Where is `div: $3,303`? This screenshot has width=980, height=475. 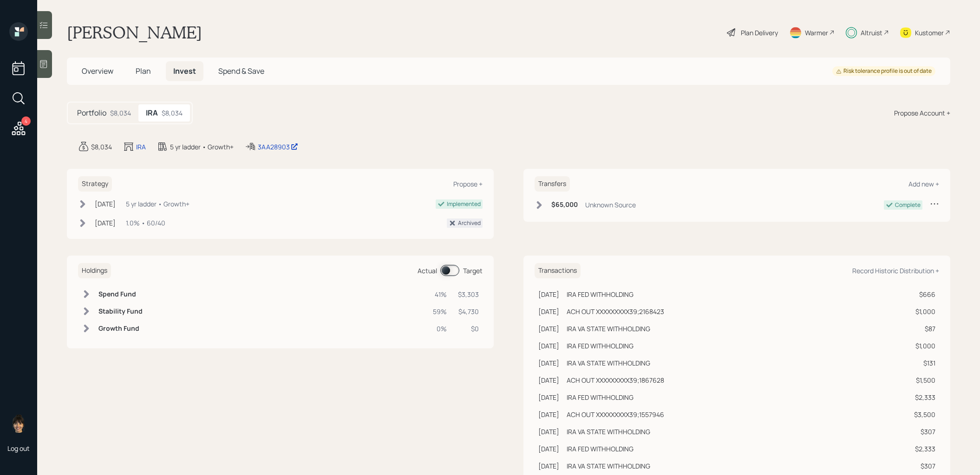 div: $3,303 is located at coordinates (468, 294).